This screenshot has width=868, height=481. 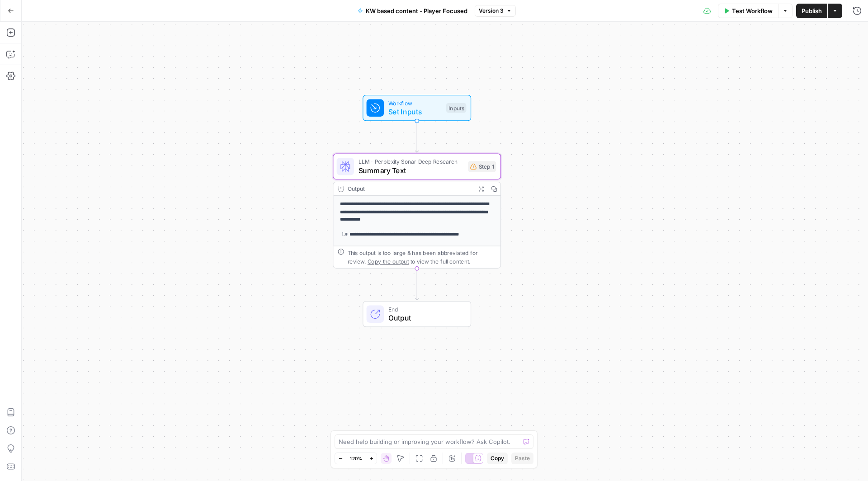 What do you see at coordinates (497, 458) in the screenshot?
I see `button: Copy` at bounding box center [497, 458].